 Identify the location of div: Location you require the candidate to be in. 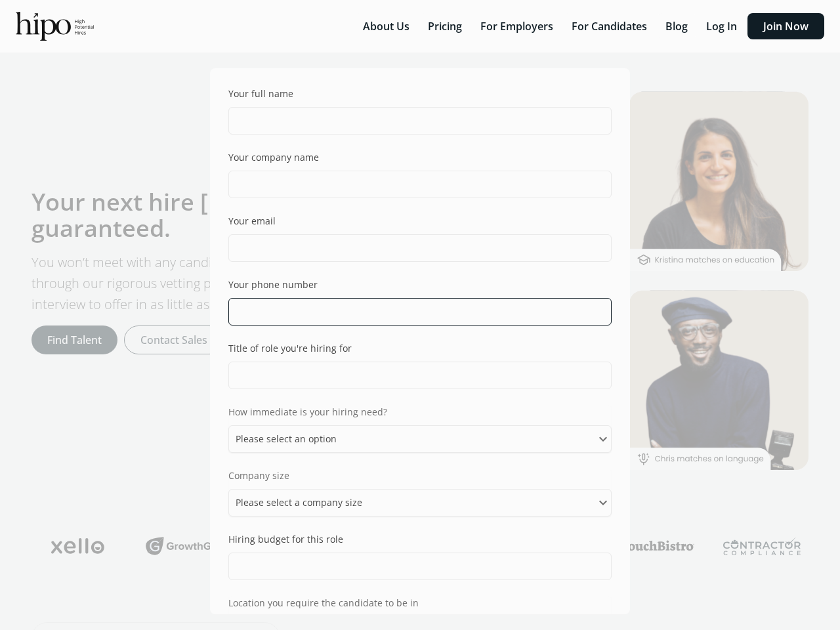
(420, 602).